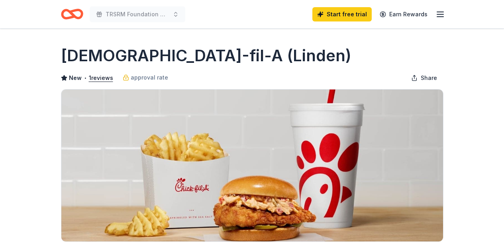 The height and width of the screenshot is (251, 504). Describe the element at coordinates (145, 78) in the screenshot. I see `a: approval rate` at that location.